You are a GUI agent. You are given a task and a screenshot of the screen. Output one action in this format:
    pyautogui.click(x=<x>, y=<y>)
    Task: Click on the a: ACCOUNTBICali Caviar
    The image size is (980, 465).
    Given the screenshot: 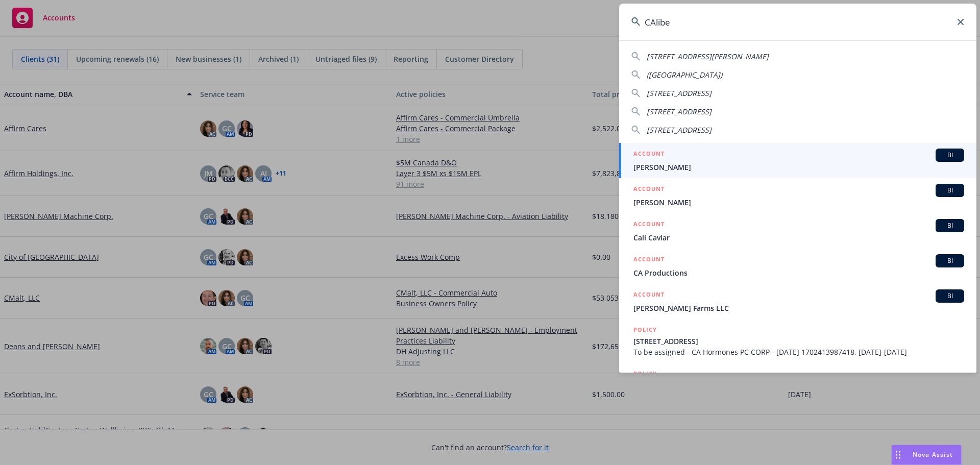 What is the action you would take?
    pyautogui.click(x=798, y=230)
    